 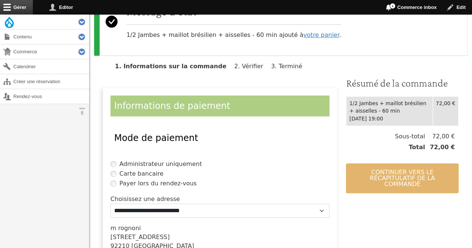 What do you see at coordinates (321, 35) in the screenshot?
I see `a: votre panier` at bounding box center [321, 35].